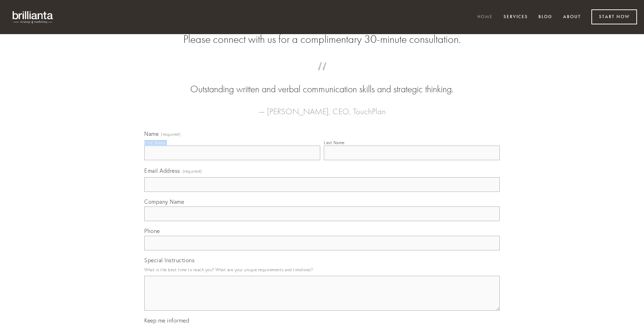 Image resolution: width=644 pixels, height=327 pixels. Describe the element at coordinates (151, 134) in the screenshot. I see `span: Name` at that location.